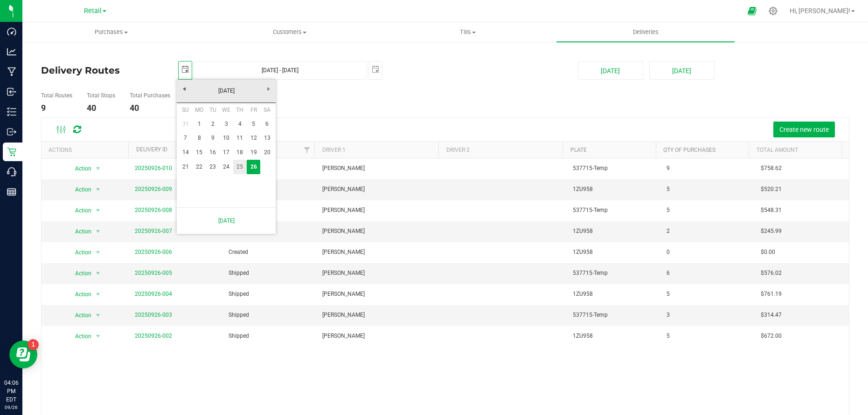  Describe the element at coordinates (185, 110) in the screenshot. I see `th: Sunday` at that location.